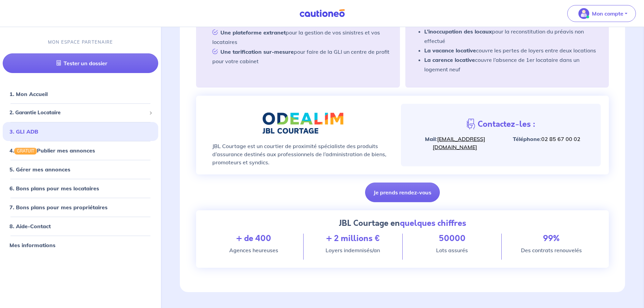 Image resolution: width=644 pixels, height=308 pixels. Describe the element at coordinates (80, 42) in the screenshot. I see `p: MON ESPACE PARTENAIRE` at that location.